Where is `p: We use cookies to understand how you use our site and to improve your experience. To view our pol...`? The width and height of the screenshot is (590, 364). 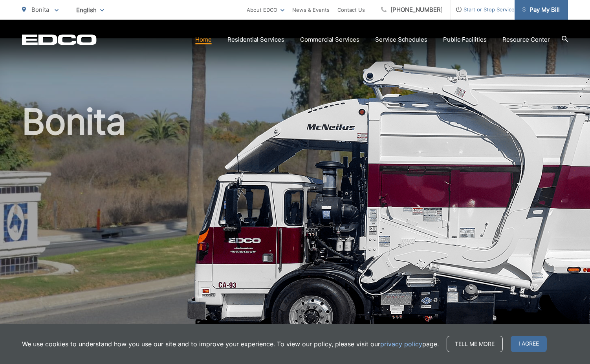 p: We use cookies to understand how you use our site and to improve your experience. To view our pol... is located at coordinates (230, 344).